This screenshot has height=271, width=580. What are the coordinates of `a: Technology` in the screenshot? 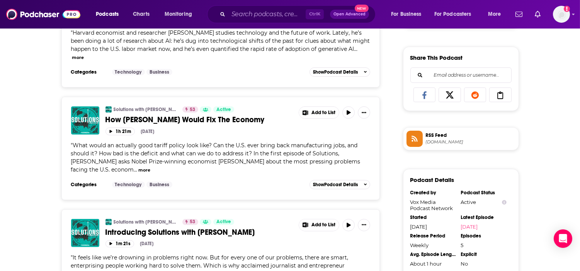 It's located at (128, 72).